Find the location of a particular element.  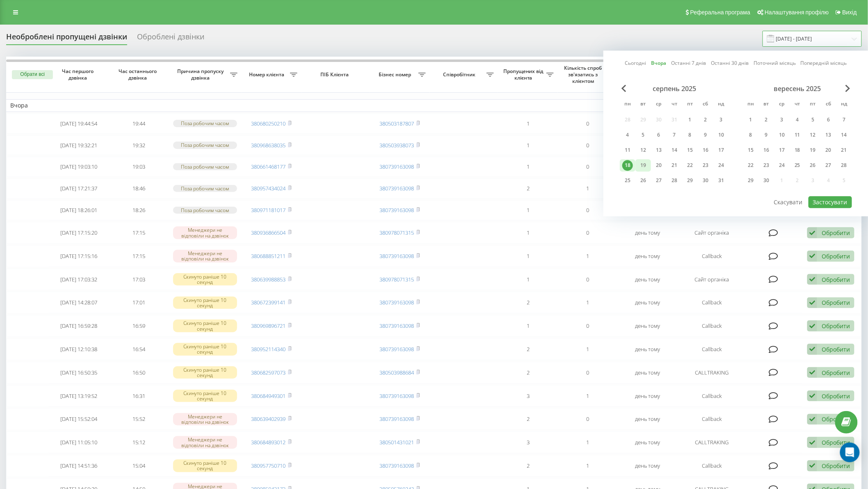

div: пт 12 вер 2025 р. is located at coordinates (813, 135).